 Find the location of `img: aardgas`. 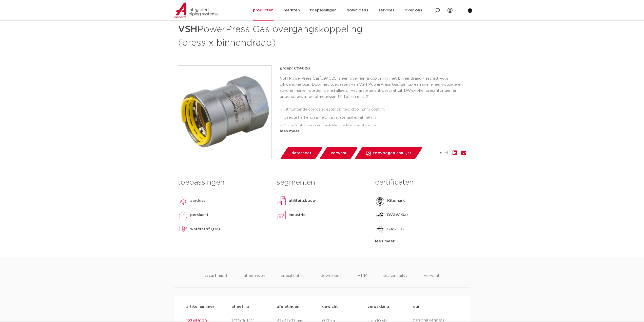

img: aardgas is located at coordinates (183, 201).